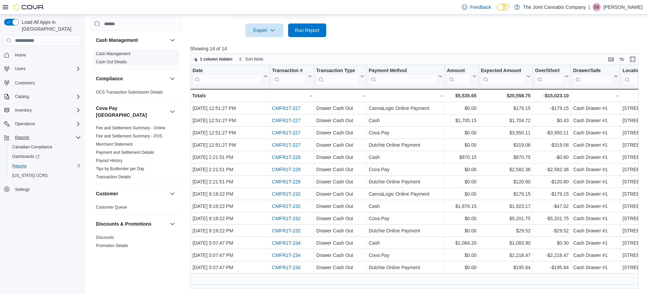  I want to click on button: Users, so click(43, 69).